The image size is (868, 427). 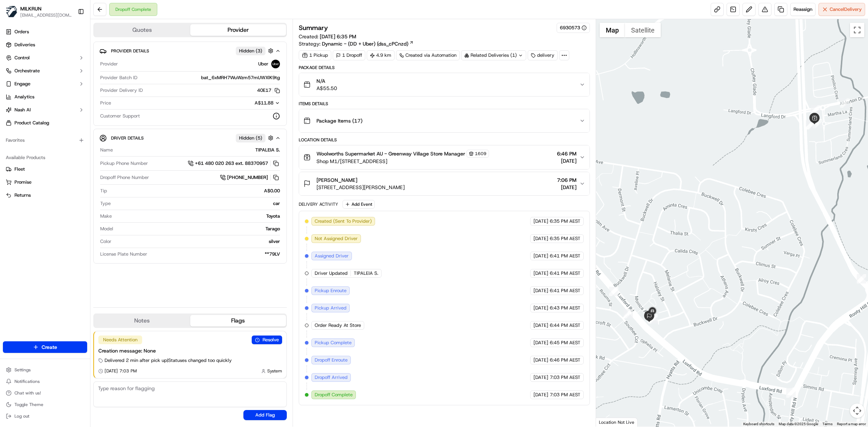 I want to click on span: Product Catalog, so click(x=32, y=123).